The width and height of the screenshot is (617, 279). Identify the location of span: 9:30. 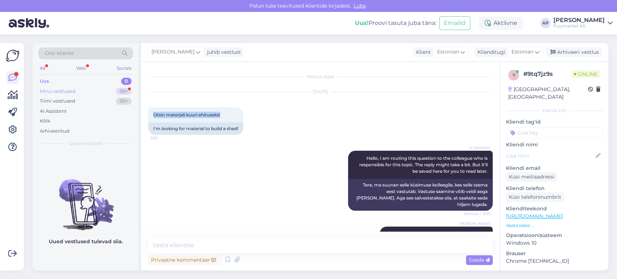
(164, 138).